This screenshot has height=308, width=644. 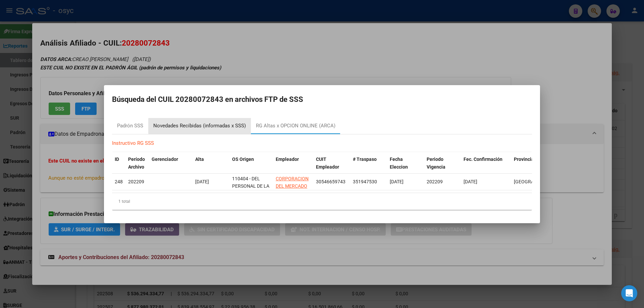 I want to click on span: 351947530, so click(x=365, y=182).